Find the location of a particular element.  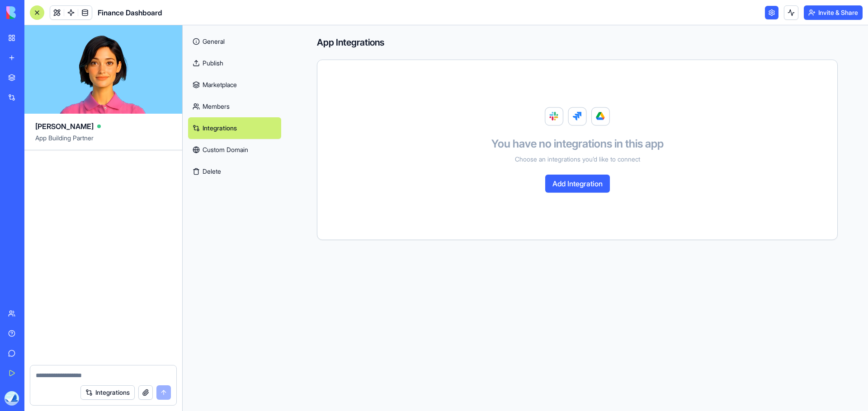

img: ACg8ocJksBbPnZNJc5rFsljFJ8BUC1WkhQVlYtv6KZyNYHhM0TlPu_OP=s96-c is located at coordinates (12, 398).